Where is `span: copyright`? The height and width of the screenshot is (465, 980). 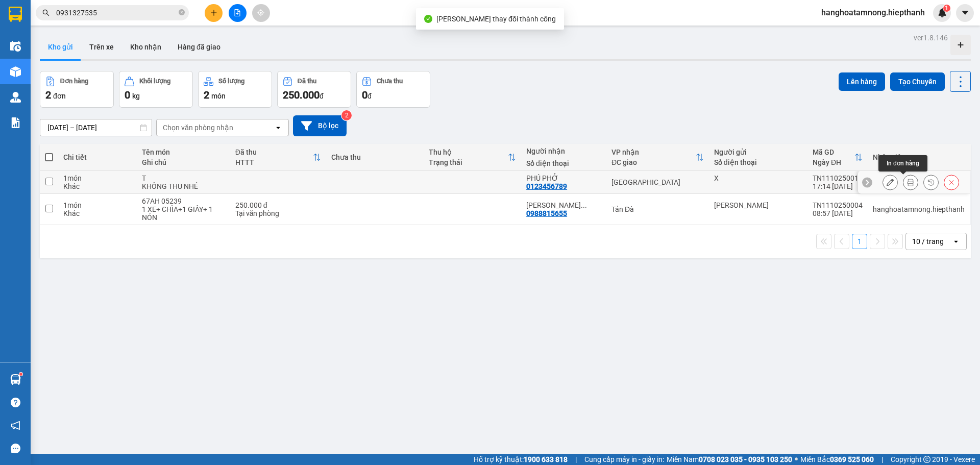 span: copyright is located at coordinates (927, 460).